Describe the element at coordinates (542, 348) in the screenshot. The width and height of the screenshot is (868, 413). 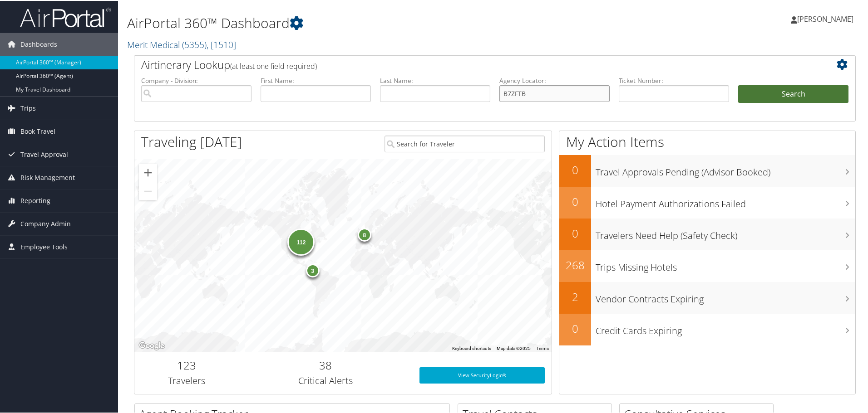
I see `a: Terms (opens in new tab)` at that location.